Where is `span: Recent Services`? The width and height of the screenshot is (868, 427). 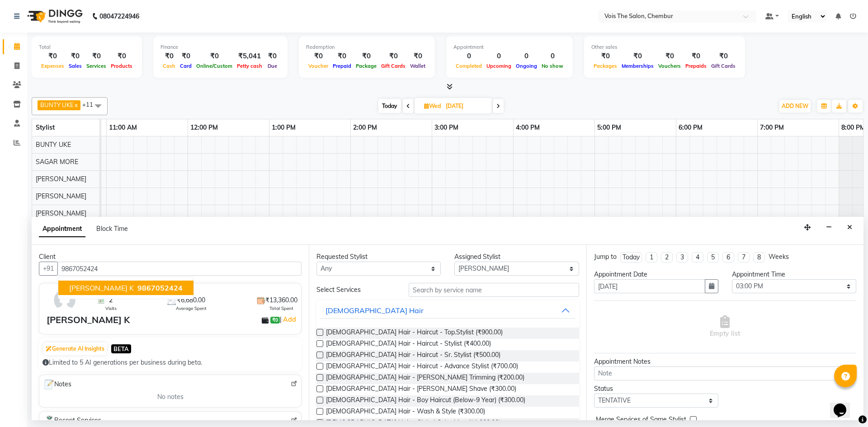
span: Recent Services is located at coordinates (72, 421).